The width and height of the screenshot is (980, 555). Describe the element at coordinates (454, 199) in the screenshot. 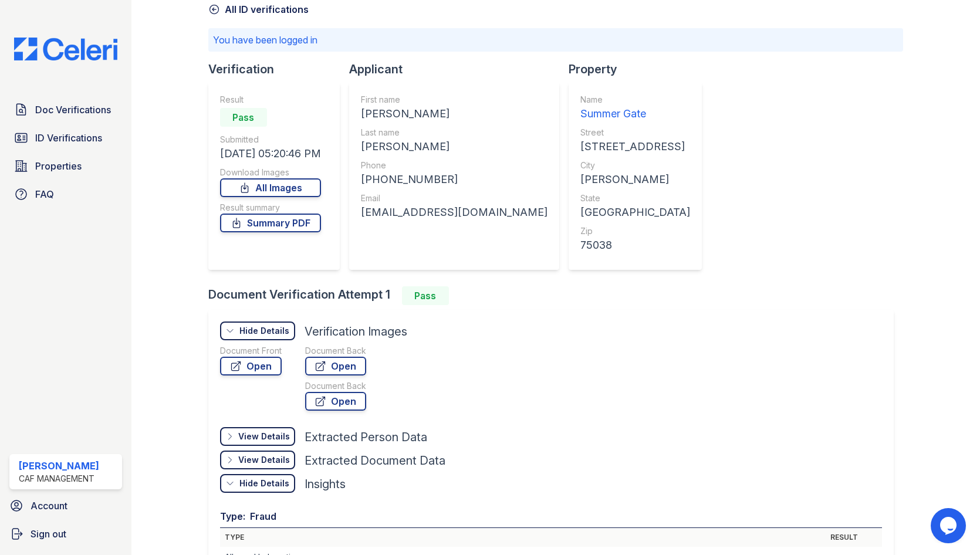

I see `div: Email` at that location.